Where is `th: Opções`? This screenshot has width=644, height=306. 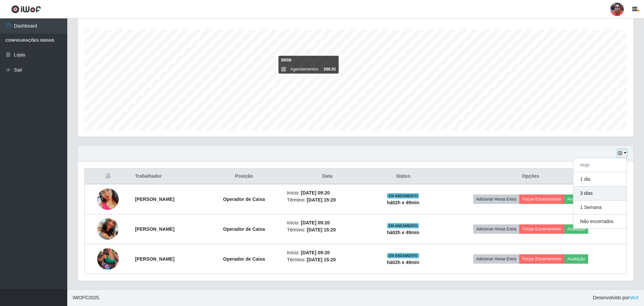
th: Opções is located at coordinates (531, 177).